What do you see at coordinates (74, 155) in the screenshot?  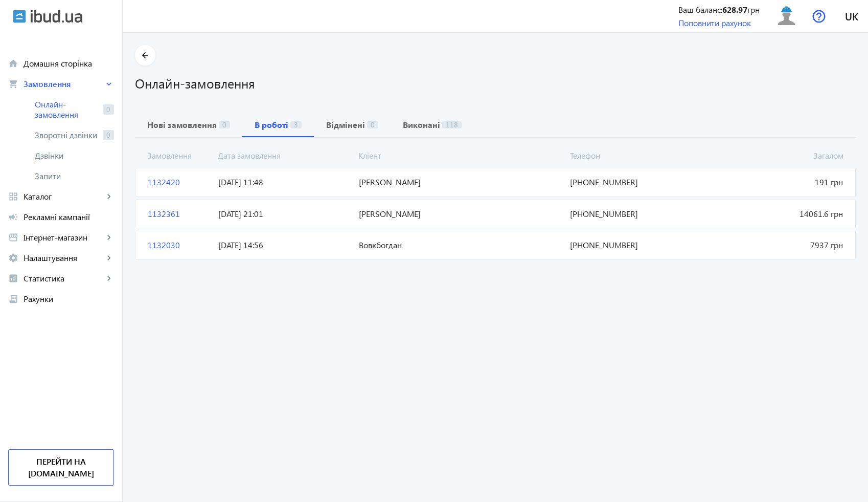 I see `span: Дзвінки` at bounding box center [74, 155].